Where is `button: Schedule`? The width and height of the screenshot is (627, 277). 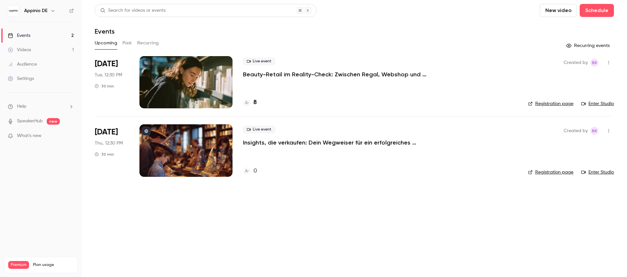 button: Schedule is located at coordinates (597, 10).